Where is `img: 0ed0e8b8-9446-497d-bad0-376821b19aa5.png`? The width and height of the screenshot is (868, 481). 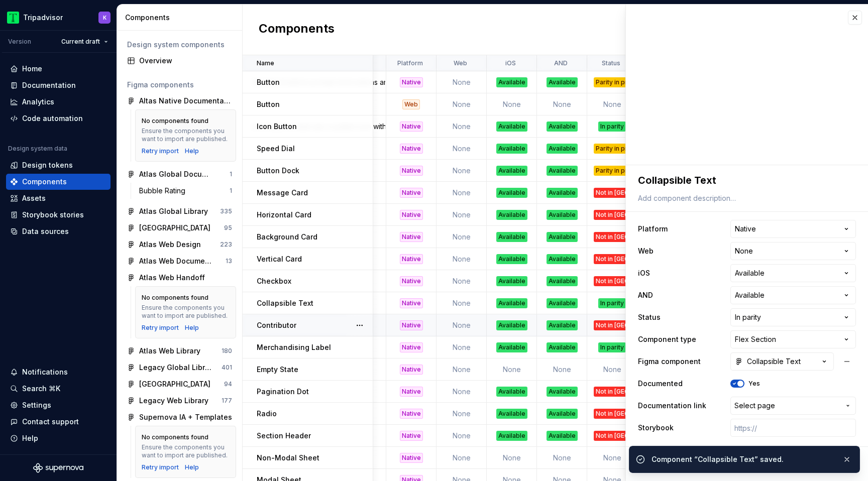 img: 0ed0e8b8-9446-497d-bad0-376821b19aa5.png is located at coordinates (13, 18).